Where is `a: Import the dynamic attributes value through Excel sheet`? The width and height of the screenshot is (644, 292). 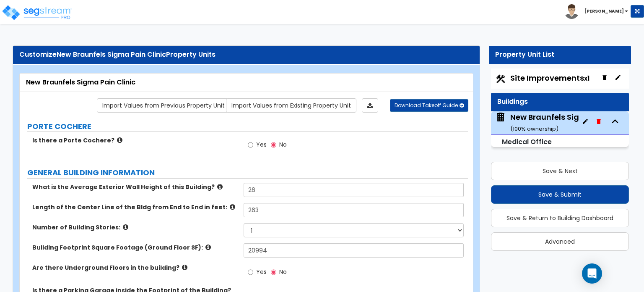
a: Import the dynamic attributes value through Excel sheet is located at coordinates (370, 105).